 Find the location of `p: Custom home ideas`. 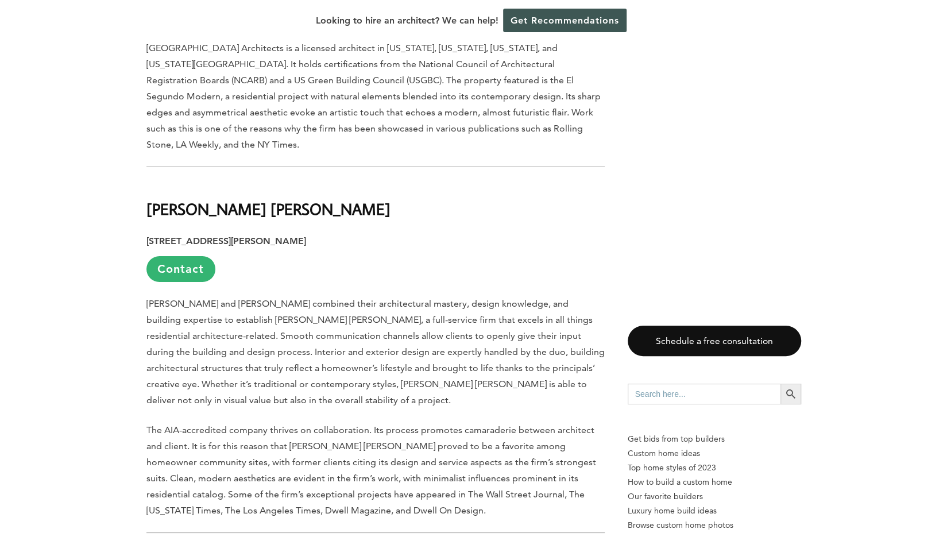

p: Custom home ideas is located at coordinates (714, 453).